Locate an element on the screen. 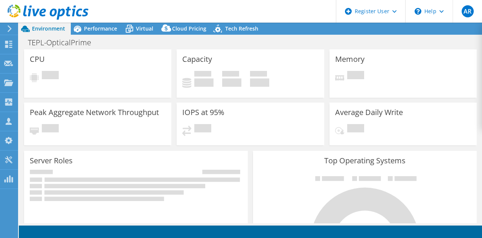  h3: Peak Aggregate Network Throughput is located at coordinates (94, 112).